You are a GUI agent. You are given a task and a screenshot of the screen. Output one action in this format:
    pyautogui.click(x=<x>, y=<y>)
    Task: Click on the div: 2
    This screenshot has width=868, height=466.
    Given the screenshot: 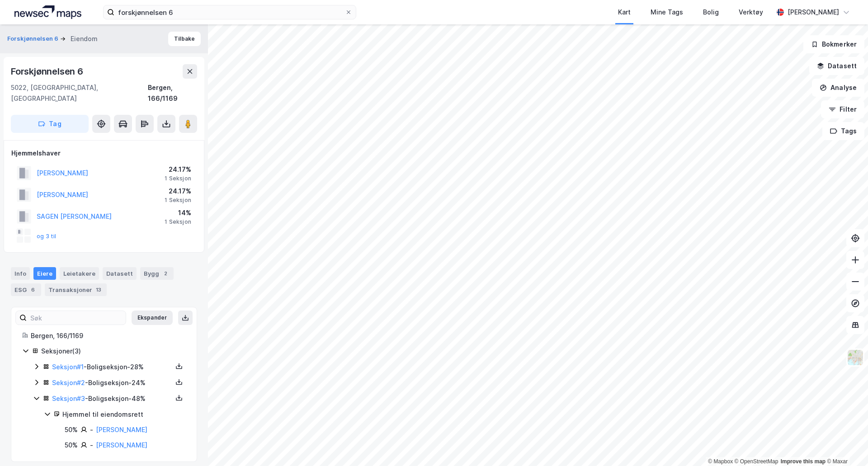 What is the action you would take?
    pyautogui.click(x=166, y=273)
    